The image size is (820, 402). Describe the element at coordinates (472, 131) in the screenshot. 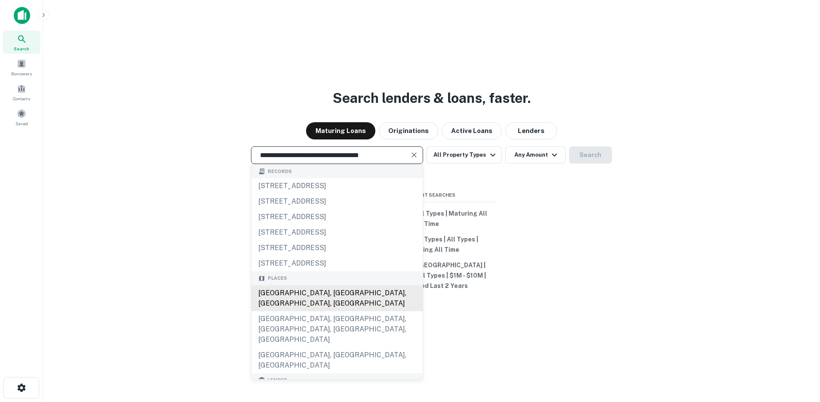

I see `button: Active Loans` at that location.